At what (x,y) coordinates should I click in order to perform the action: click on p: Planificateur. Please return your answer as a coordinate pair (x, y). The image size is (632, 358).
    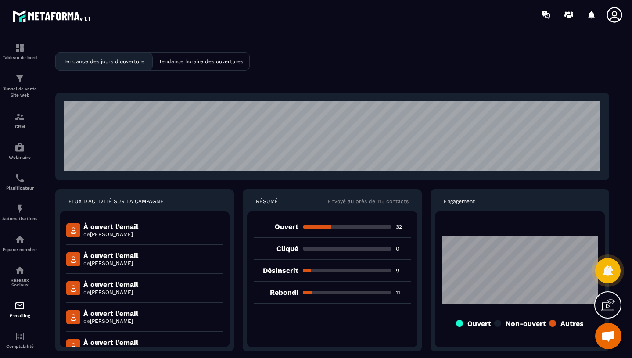
    Looking at the image, I should click on (20, 188).